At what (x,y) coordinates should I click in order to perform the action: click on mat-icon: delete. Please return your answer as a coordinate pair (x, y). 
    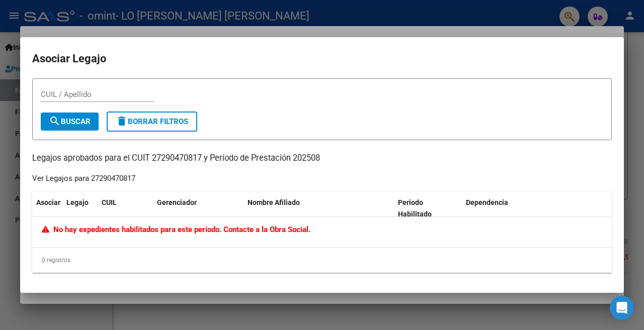
    Looking at the image, I should click on (122, 121).